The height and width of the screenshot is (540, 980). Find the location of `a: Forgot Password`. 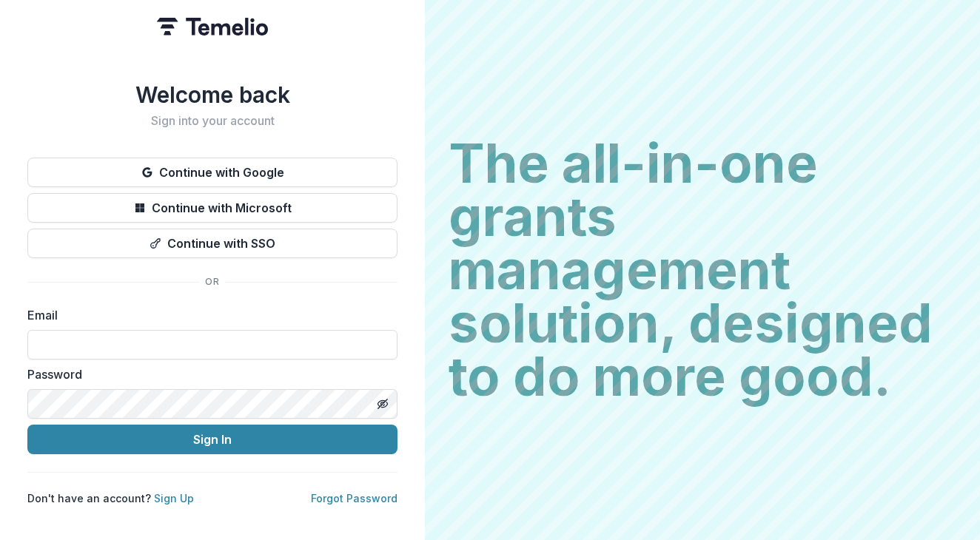

a: Forgot Password is located at coordinates (354, 498).